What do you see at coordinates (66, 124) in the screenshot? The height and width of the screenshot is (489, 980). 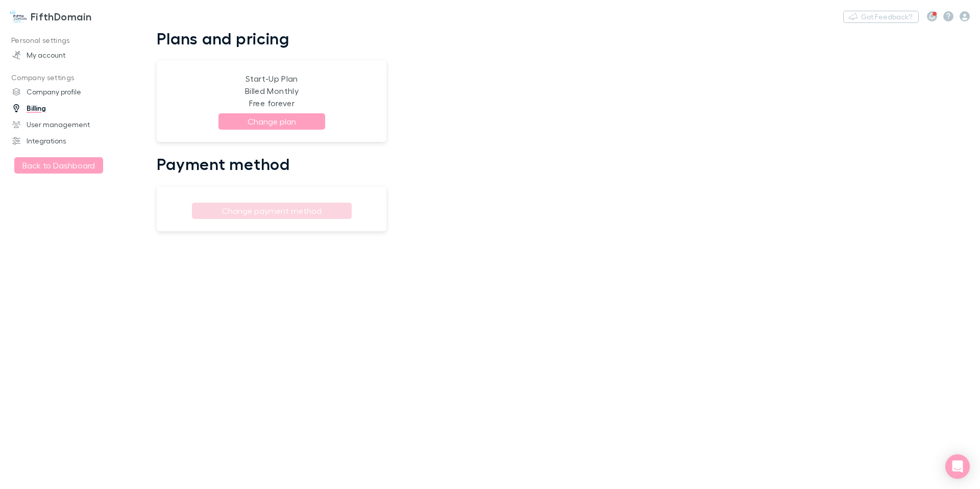 I see `a: User management` at bounding box center [66, 124].